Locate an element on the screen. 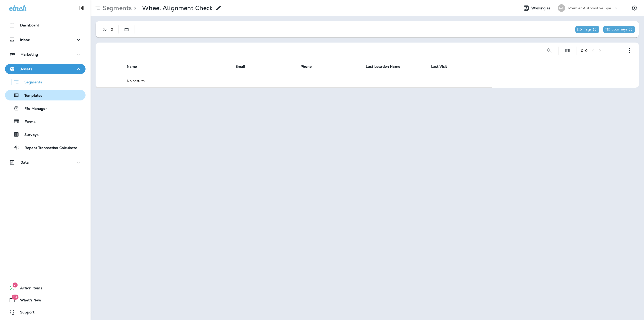  span: Phone is located at coordinates (306, 66).